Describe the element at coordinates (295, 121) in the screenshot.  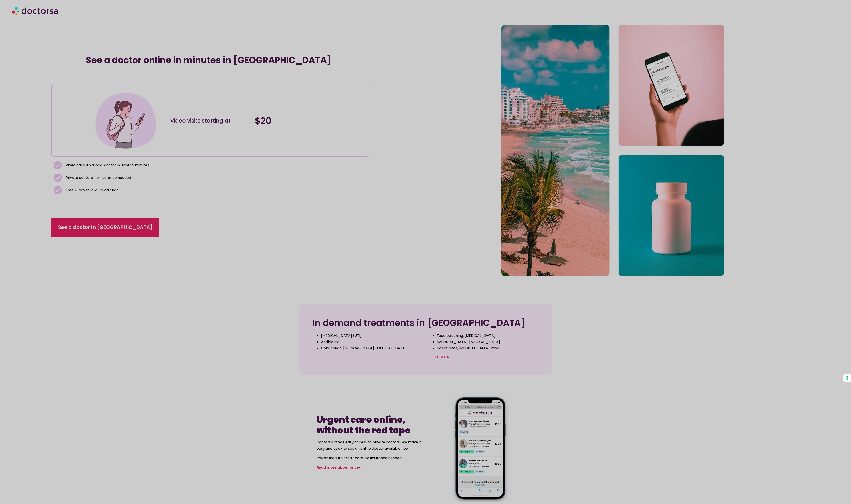
I see `h4: $20` at that location.